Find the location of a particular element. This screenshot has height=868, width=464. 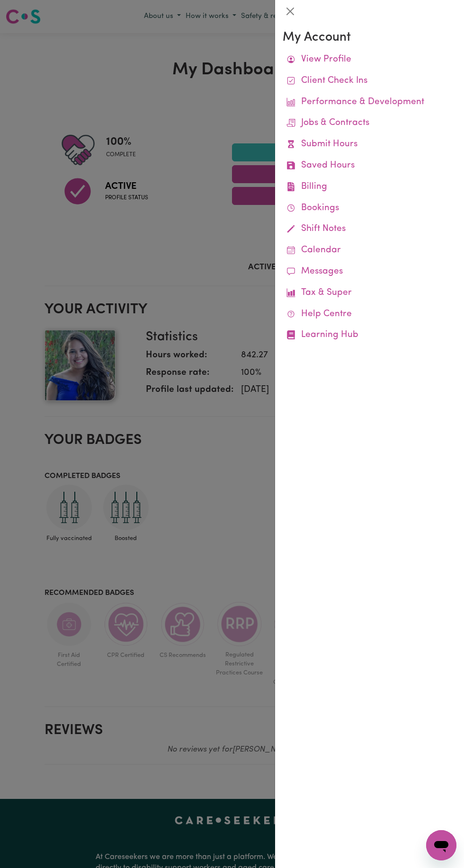

a: Performance & Development is located at coordinates (370, 102).